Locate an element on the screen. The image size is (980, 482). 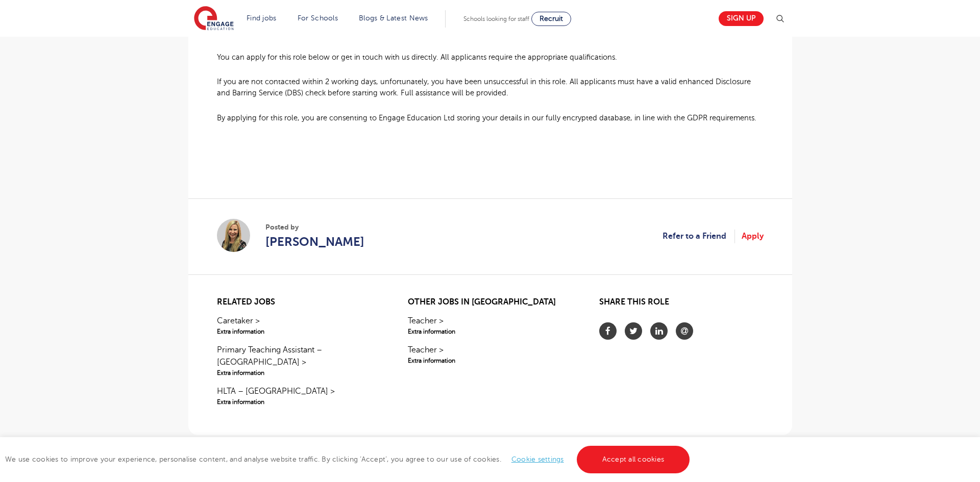
span: You can apply for this role below or get in touch with us directly. All applicants require the ap... is located at coordinates (417, 57).